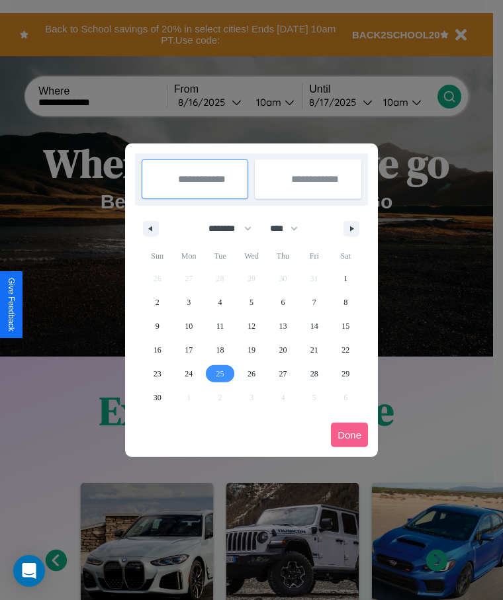  What do you see at coordinates (220, 374) in the screenshot?
I see `button: 25` at bounding box center [220, 374].